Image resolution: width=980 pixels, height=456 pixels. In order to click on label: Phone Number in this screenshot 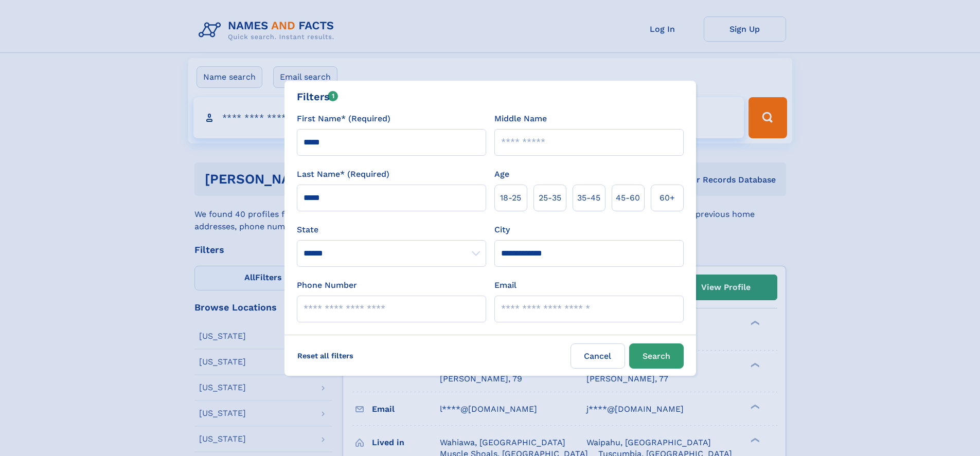, I will do `click(327, 285)`.